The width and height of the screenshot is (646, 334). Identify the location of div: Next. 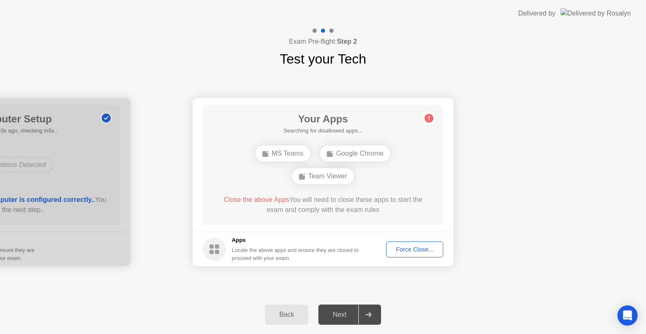
(339, 315).